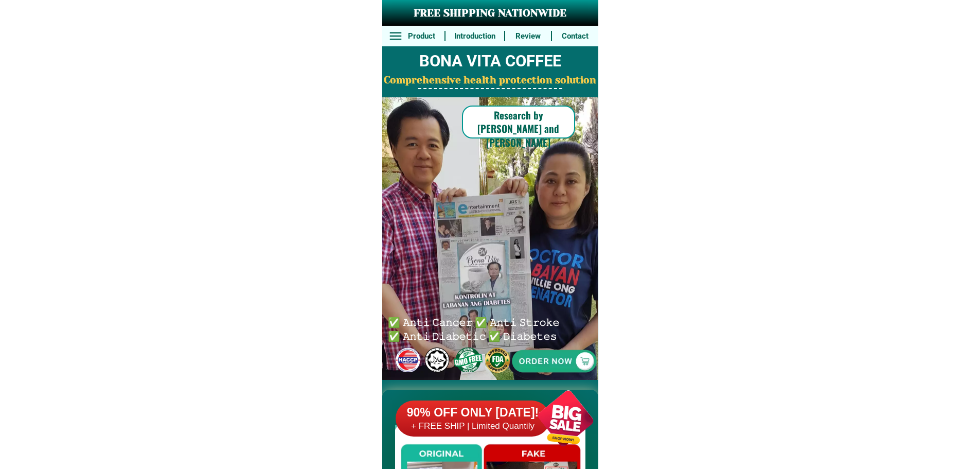  I want to click on h6: Introduction, so click(474, 36).